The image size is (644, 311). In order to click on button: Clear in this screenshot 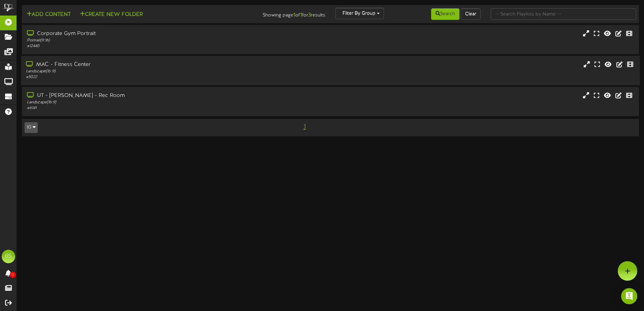, I will do `click(471, 14)`.